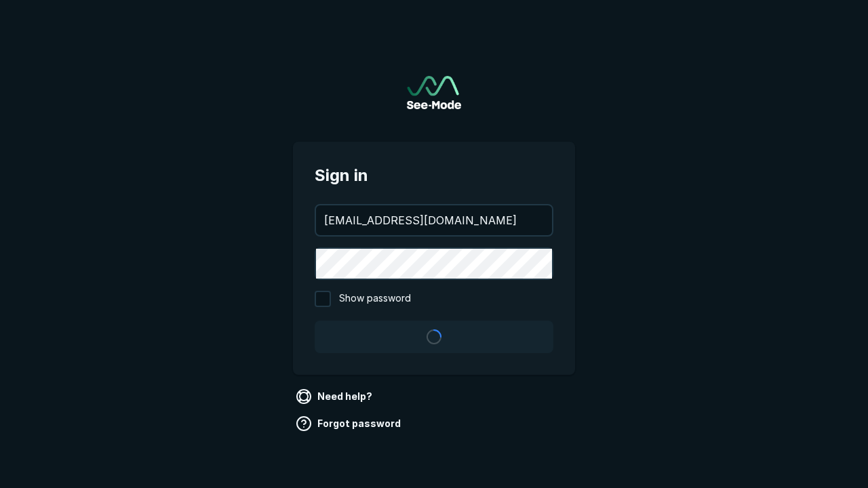 This screenshot has width=868, height=488. I want to click on img: See-Mode Logo, so click(434, 92).